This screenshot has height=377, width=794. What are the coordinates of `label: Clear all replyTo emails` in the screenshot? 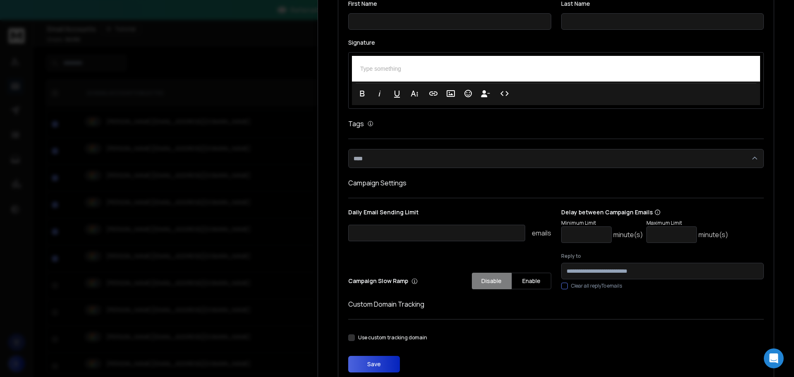 It's located at (596, 286).